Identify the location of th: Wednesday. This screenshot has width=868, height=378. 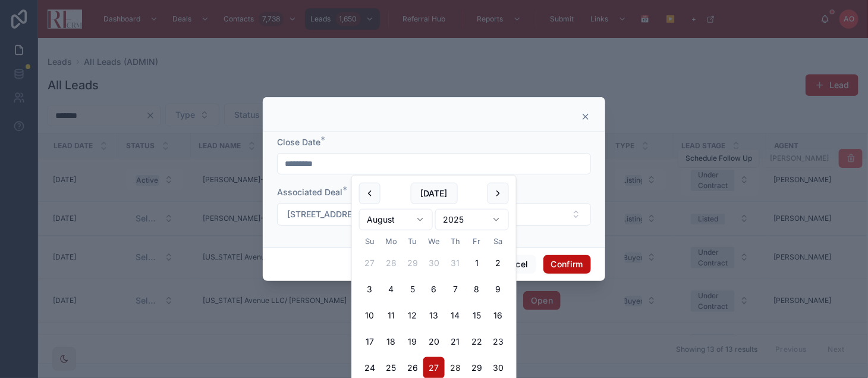
(434, 241).